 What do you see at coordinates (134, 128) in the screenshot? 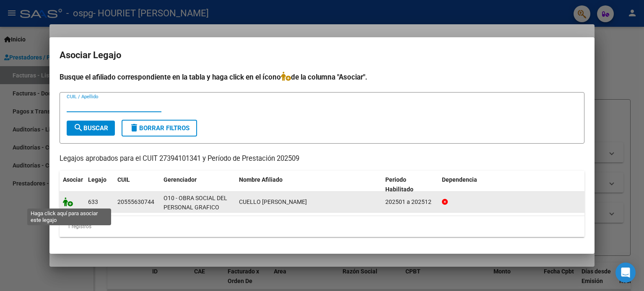
I see `mat-icon: delete` at bounding box center [134, 128].